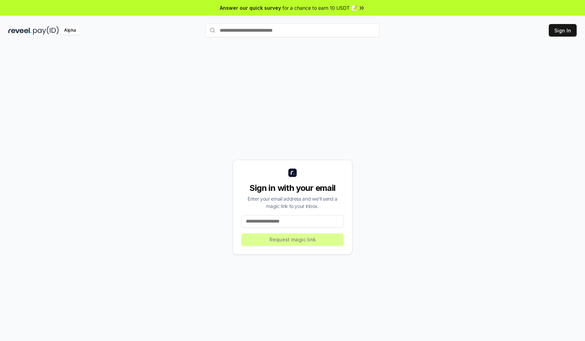  Describe the element at coordinates (293, 173) in the screenshot. I see `img: logo_small` at that location.